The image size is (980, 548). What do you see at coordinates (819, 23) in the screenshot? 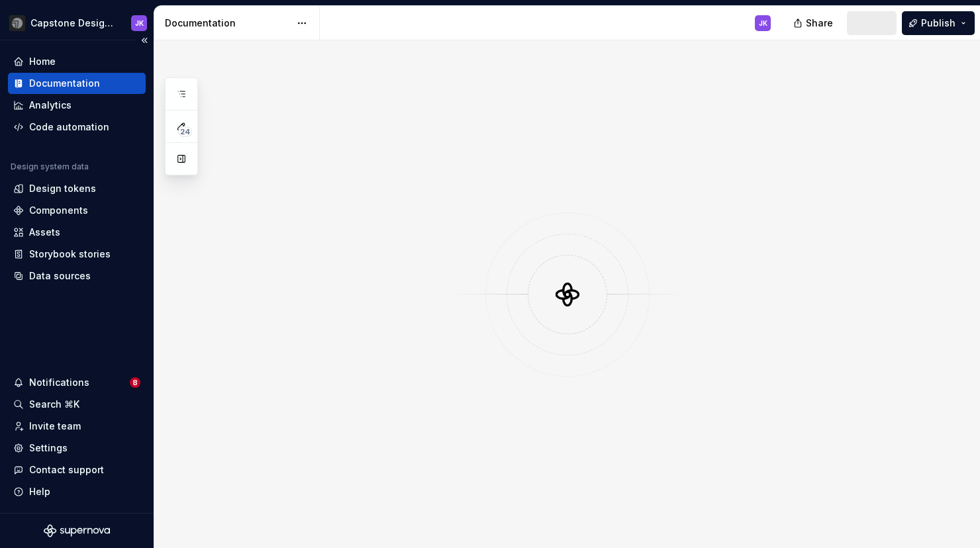
I see `span: Share` at bounding box center [819, 23].